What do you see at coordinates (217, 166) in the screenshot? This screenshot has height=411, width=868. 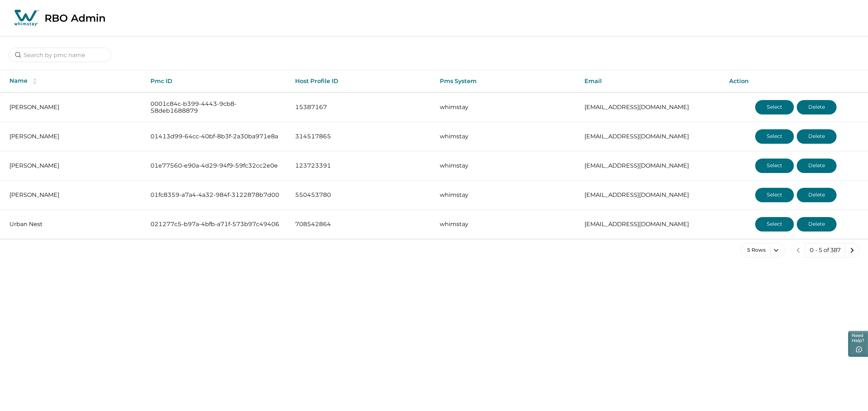 I see `p: 01e77560-e90a-4d29-94f9-59fc32cc2e0e` at bounding box center [217, 166].